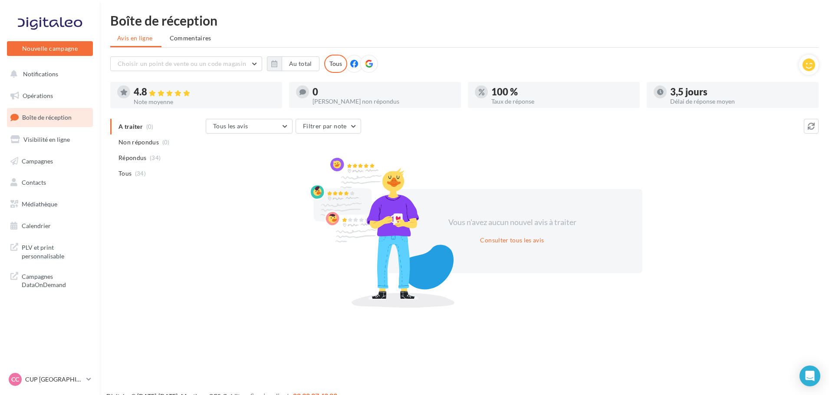 The height and width of the screenshot is (395, 829). I want to click on div: Note moyenne, so click(204, 102).